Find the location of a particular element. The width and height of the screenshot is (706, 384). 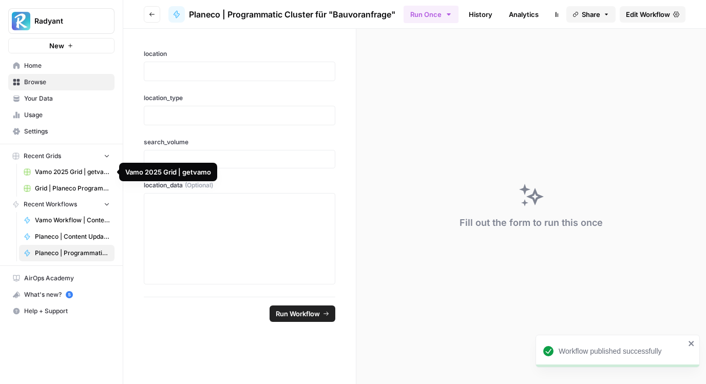

text: 5 is located at coordinates (69, 295).